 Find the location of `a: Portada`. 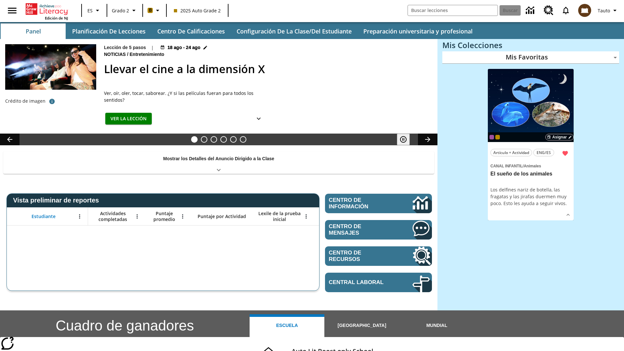

a: Portada is located at coordinates (47, 9).